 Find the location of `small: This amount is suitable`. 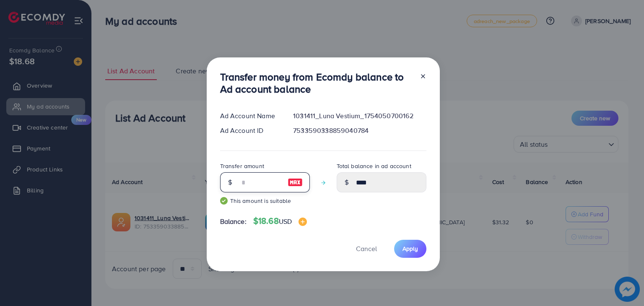

small: This amount is suitable is located at coordinates (265, 201).